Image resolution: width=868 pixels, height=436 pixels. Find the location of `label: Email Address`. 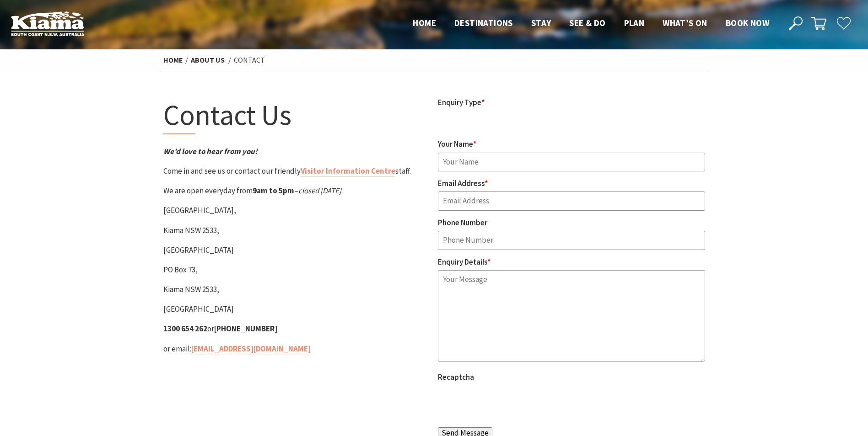

label: Email Address is located at coordinates (462, 184).